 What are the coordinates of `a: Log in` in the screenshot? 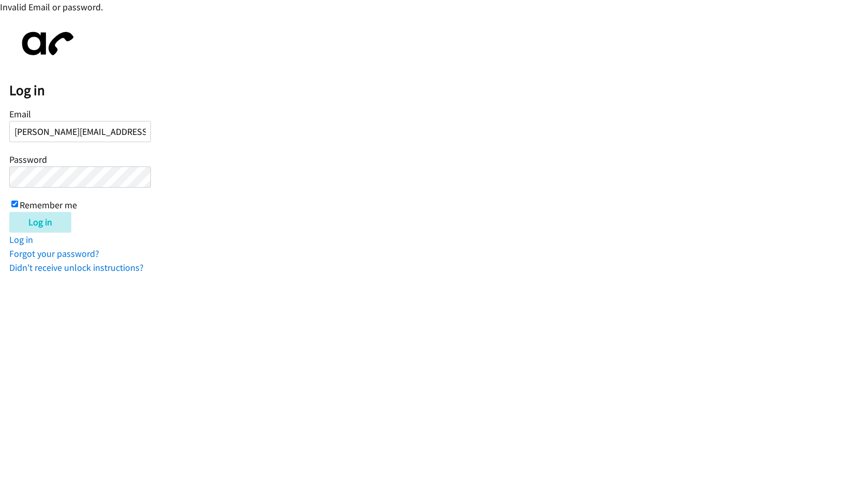 It's located at (21, 239).